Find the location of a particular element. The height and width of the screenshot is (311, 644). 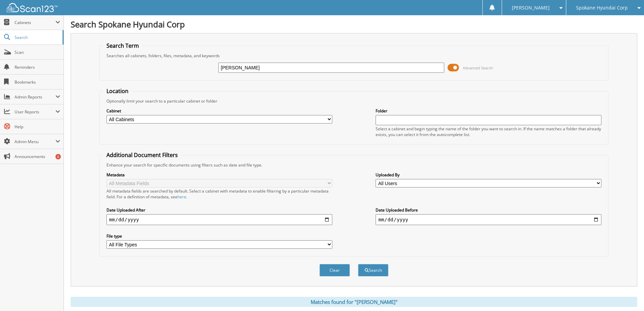

label: Metadata is located at coordinates (220, 175).